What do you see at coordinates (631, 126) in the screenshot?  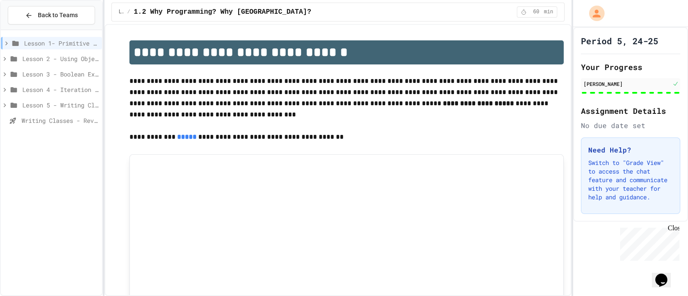 I see `div: No due date set` at bounding box center [631, 126].